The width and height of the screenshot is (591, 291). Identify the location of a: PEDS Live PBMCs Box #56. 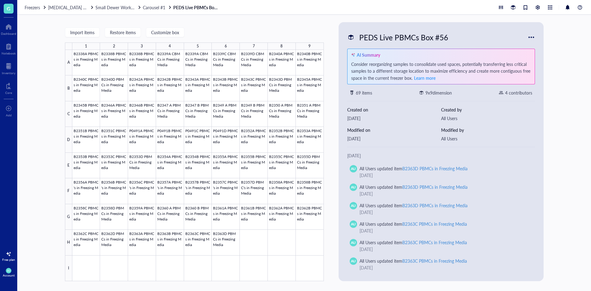
(197, 7).